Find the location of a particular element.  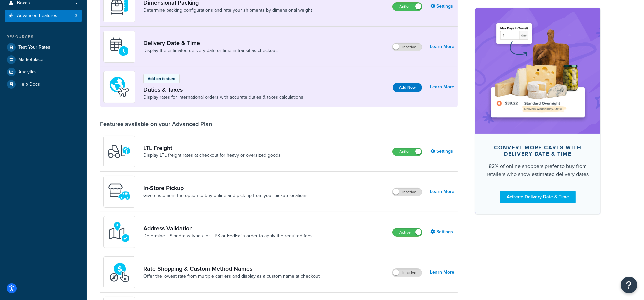

a: Test Your Rates is located at coordinates (43, 48).